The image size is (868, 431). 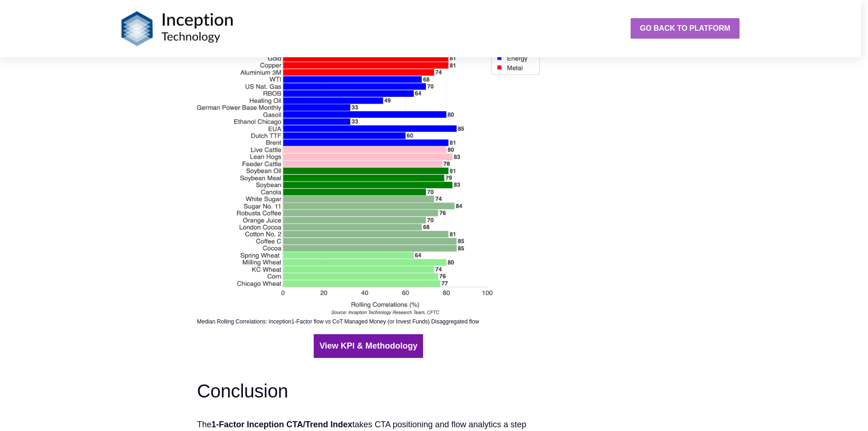 What do you see at coordinates (368, 346) in the screenshot?
I see `b: View KPI & Methodology` at bounding box center [368, 346].